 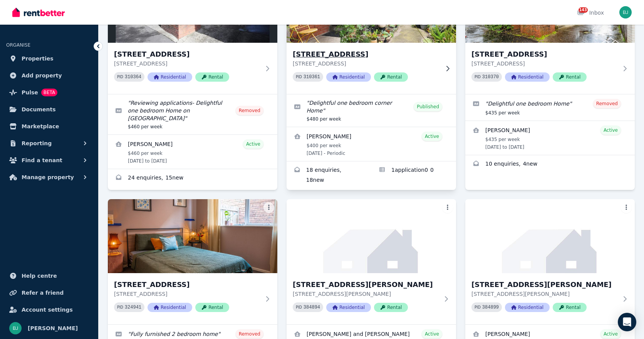 I want to click on a: Edit listing: Delightful one bedroom corner Home, so click(x=372, y=110).